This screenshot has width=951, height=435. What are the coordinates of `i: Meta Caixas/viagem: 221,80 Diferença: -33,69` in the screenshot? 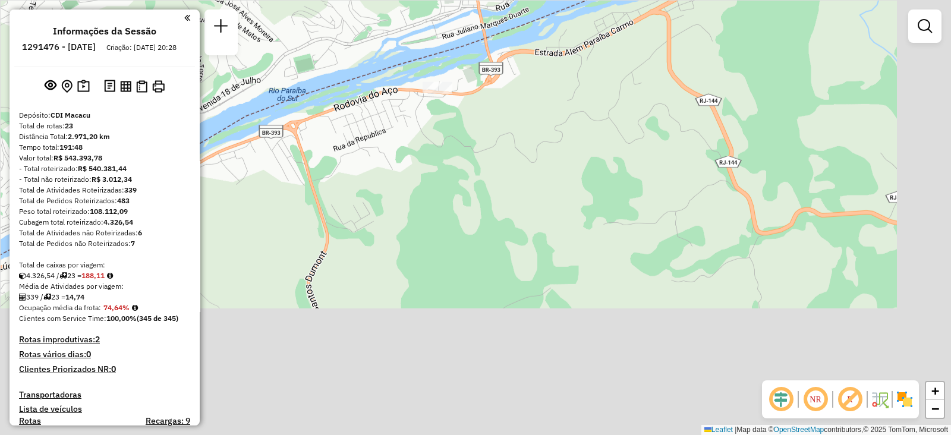 It's located at (110, 276).